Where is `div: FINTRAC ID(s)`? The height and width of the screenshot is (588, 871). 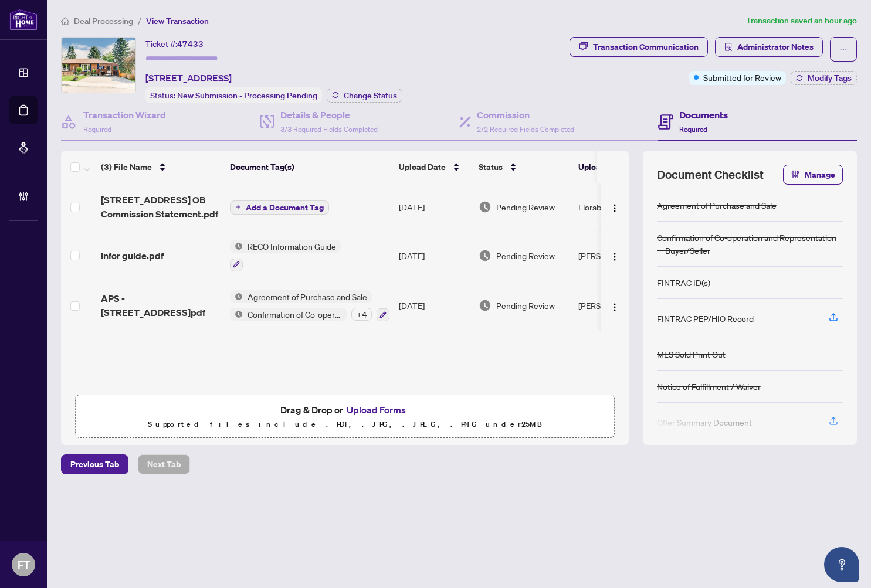
div: FINTRAC ID(s) is located at coordinates (683, 283).